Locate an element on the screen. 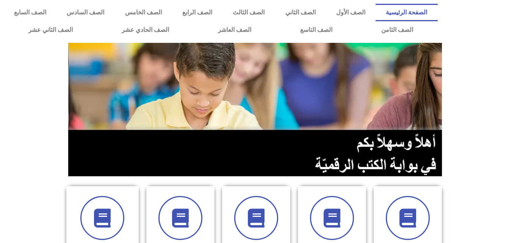 Image resolution: width=512 pixels, height=243 pixels. a: الصف الحادي عشر is located at coordinates (145, 30).